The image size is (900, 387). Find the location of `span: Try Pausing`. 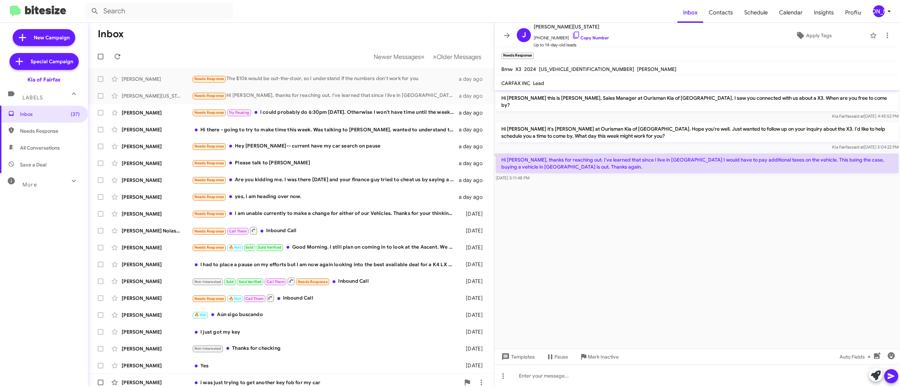

span: Try Pausing is located at coordinates (239, 112).